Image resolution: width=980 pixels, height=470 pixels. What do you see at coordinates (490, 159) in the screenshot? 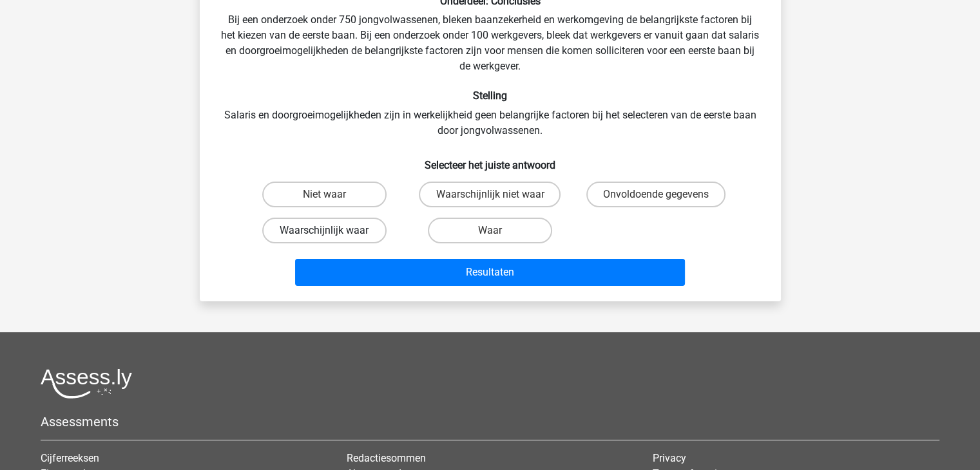
I see `h6: Selecteer het juiste antwoord` at bounding box center [490, 159].